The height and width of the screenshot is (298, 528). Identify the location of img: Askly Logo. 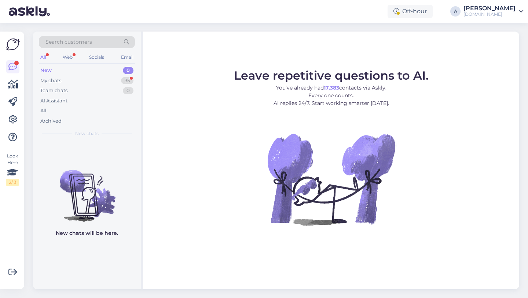
(13, 44).